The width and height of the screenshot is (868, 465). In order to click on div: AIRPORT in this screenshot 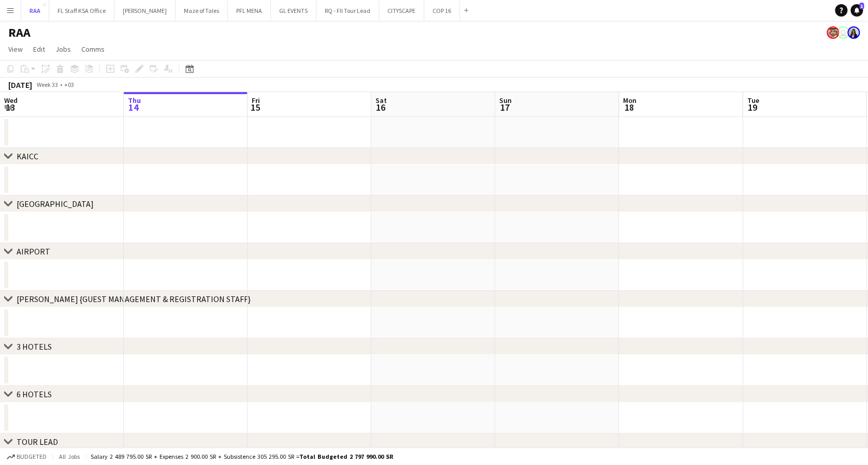, I will do `click(33, 252)`.